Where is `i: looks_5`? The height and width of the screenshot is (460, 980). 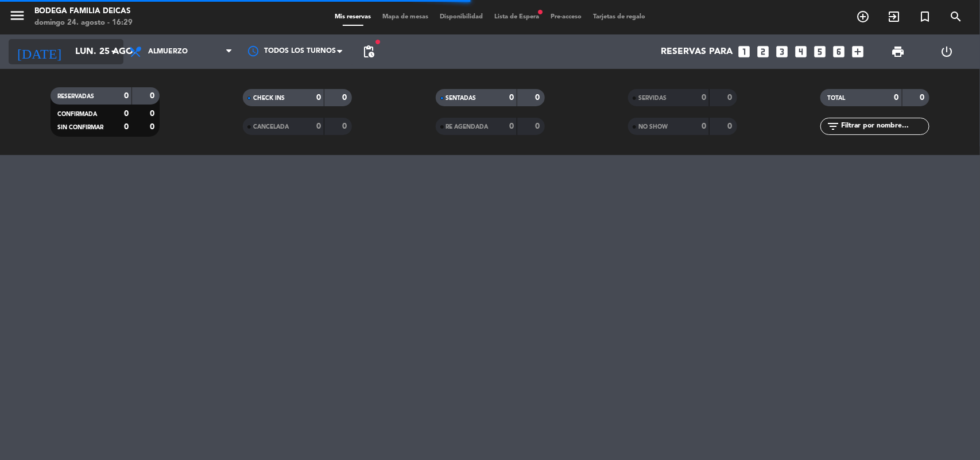
i: looks_5 is located at coordinates (820, 52).